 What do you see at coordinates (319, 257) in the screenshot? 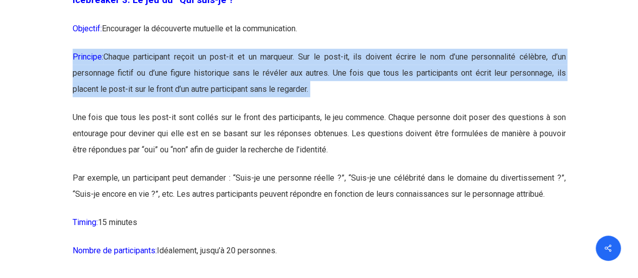
I see `p: Idéalement, jusqu’à 20 personnes.` at bounding box center [319, 257].